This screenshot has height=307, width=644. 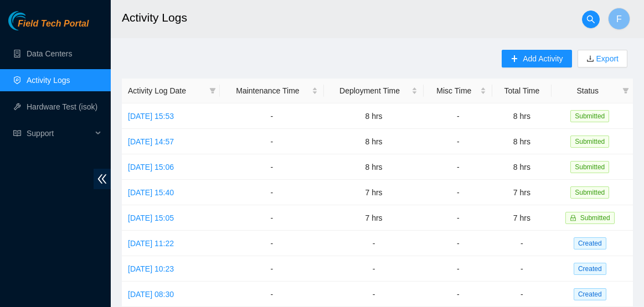 What do you see at coordinates (606, 59) in the screenshot?
I see `a: Export` at bounding box center [606, 59].